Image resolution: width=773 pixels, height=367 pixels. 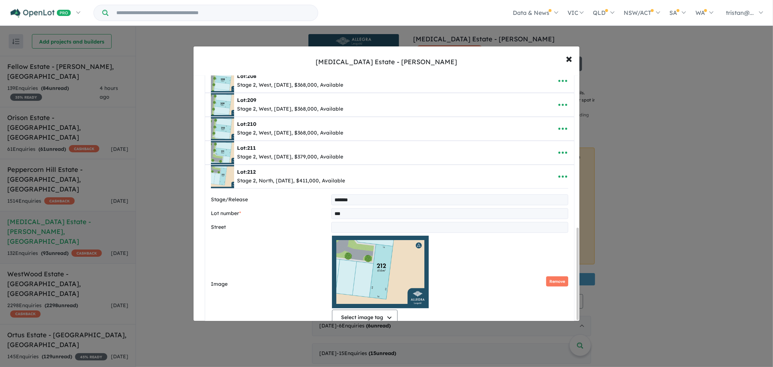 I want to click on button: Select image tag, so click(x=365, y=317).